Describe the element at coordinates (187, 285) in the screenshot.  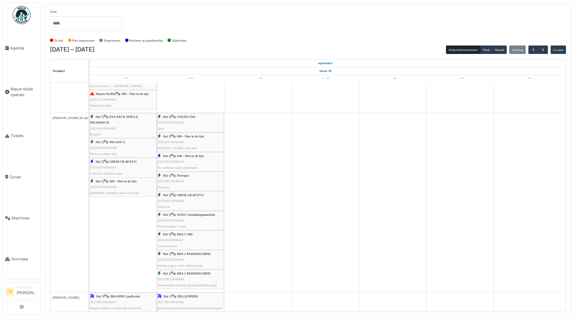
I see `span: Stroomlimiet aandrijving lastoestellen pakje` at that location.